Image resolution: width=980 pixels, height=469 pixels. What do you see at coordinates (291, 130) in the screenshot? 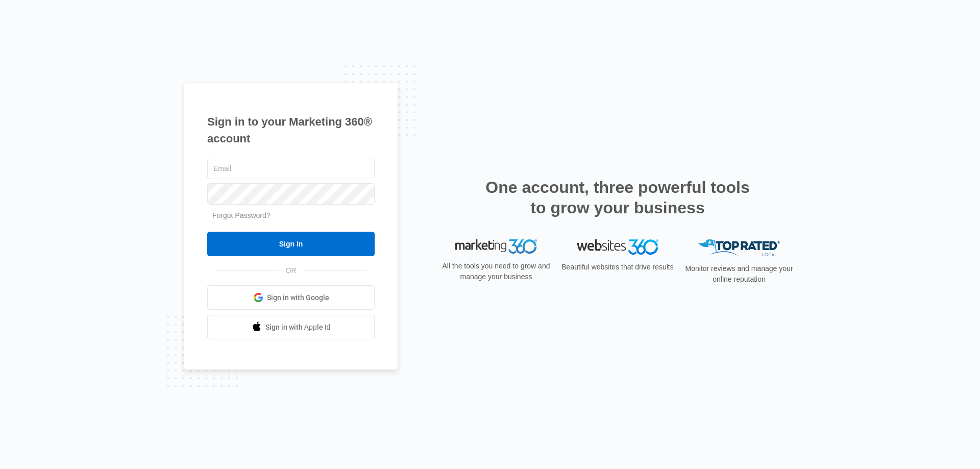
I see `h1: Sign in to your Marketing 360® account` at bounding box center [291, 130].